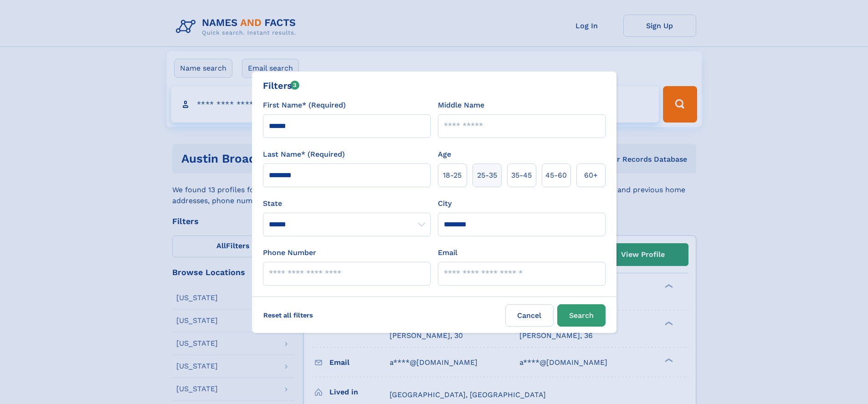 This screenshot has width=868, height=404. What do you see at coordinates (447, 253) in the screenshot?
I see `label: Email` at bounding box center [447, 253].